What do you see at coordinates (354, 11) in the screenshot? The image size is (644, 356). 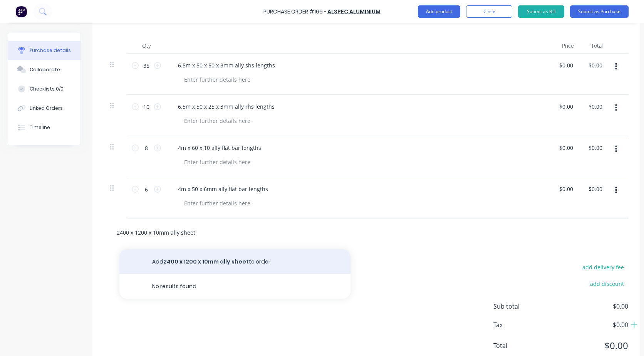 I see `a: Alspec Aluminium` at bounding box center [354, 11].